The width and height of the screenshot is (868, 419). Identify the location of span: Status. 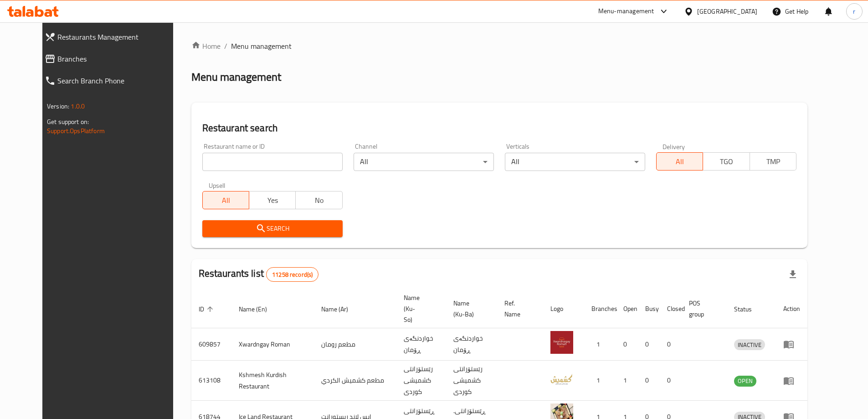
(748, 309).